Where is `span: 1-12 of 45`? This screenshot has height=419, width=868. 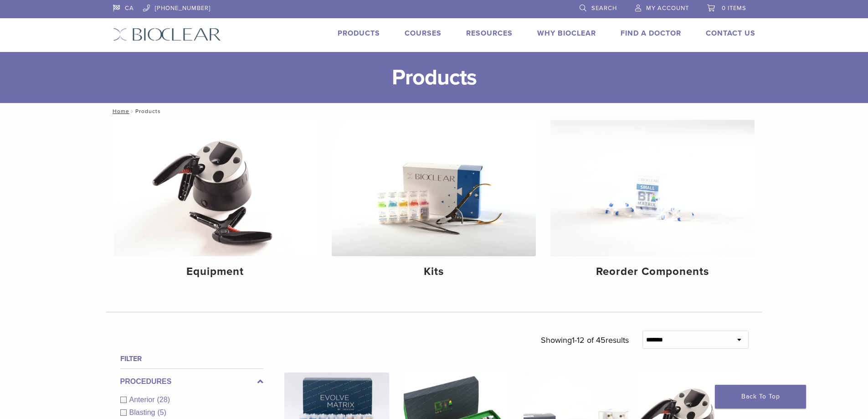
span: 1-12 of 45 is located at coordinates (589, 340).